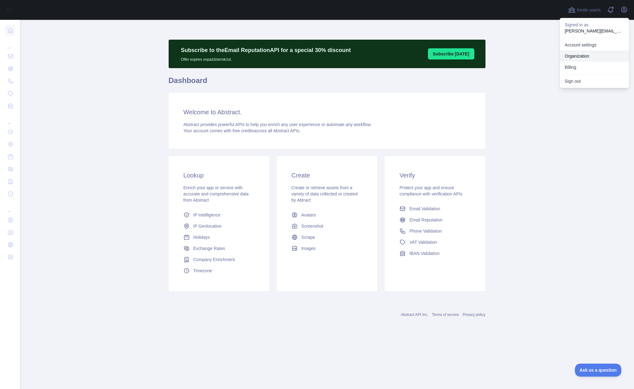 The width and height of the screenshot is (634, 389). I want to click on a: Screenshot, so click(327, 226).